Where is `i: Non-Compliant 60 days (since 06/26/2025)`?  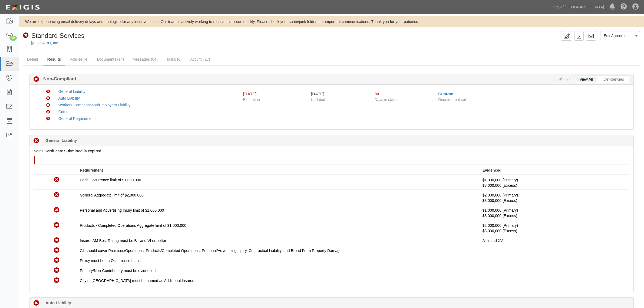
i: Non-Compliant 60 days (since 06/26/2025) is located at coordinates (36, 303).